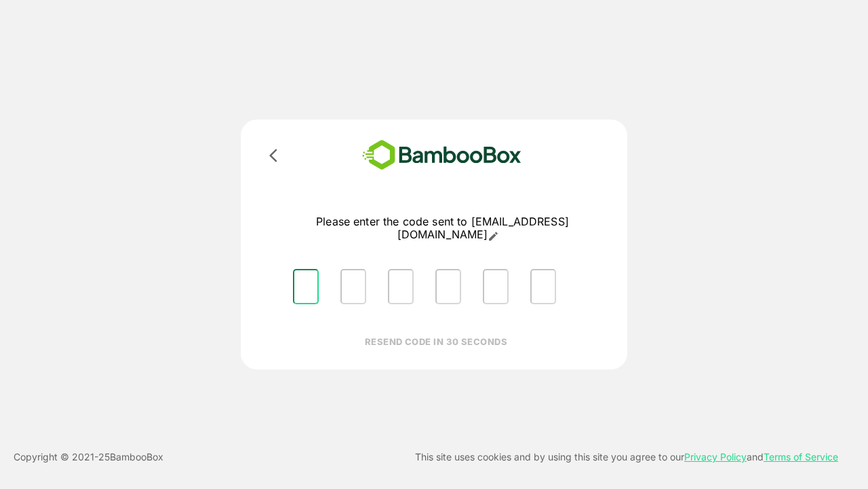 The image size is (868, 489). I want to click on img: bamboobox, so click(441, 155).